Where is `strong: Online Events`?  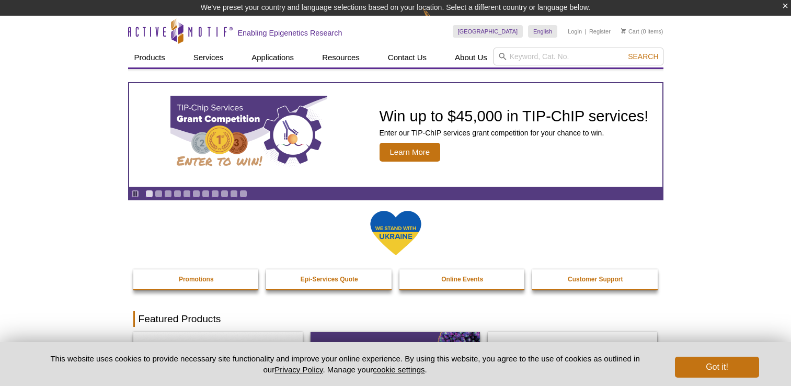
strong: Online Events is located at coordinates (462, 279).